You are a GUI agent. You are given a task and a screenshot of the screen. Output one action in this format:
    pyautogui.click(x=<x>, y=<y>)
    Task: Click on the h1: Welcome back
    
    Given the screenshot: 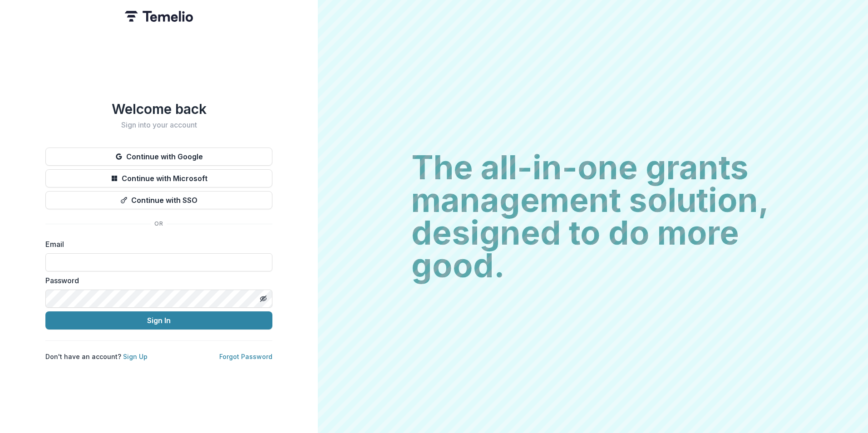 What is the action you would take?
    pyautogui.click(x=159, y=109)
    